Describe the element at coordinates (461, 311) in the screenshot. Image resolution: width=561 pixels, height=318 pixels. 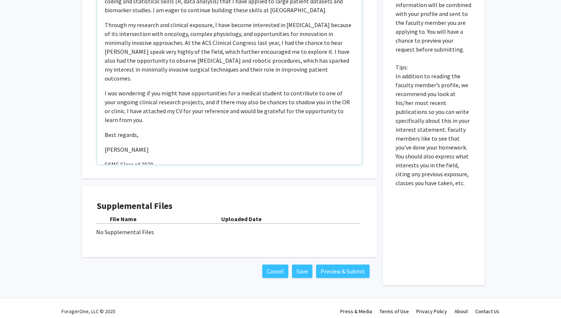
I see `a: About` at that location.